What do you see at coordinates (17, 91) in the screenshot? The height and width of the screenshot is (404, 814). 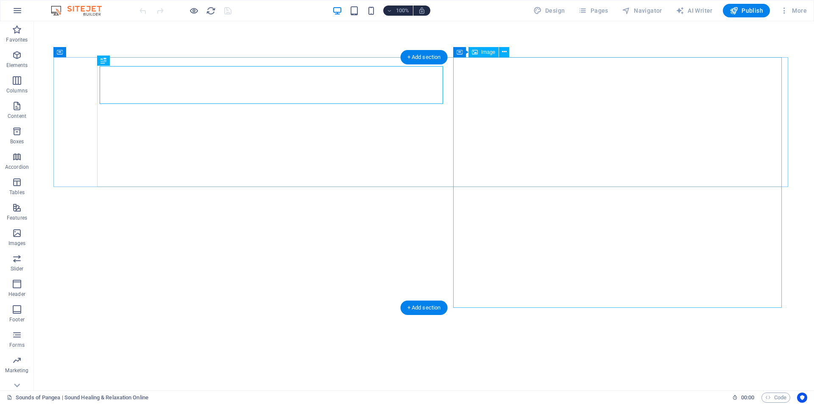 I see `p: Columns` at bounding box center [17, 91].